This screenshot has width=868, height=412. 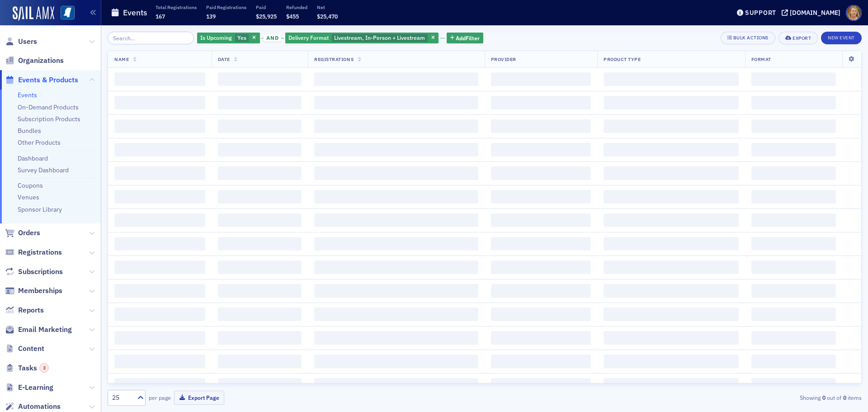 What do you see at coordinates (35, 388) in the screenshot?
I see `span: E-Learning` at bounding box center [35, 388].